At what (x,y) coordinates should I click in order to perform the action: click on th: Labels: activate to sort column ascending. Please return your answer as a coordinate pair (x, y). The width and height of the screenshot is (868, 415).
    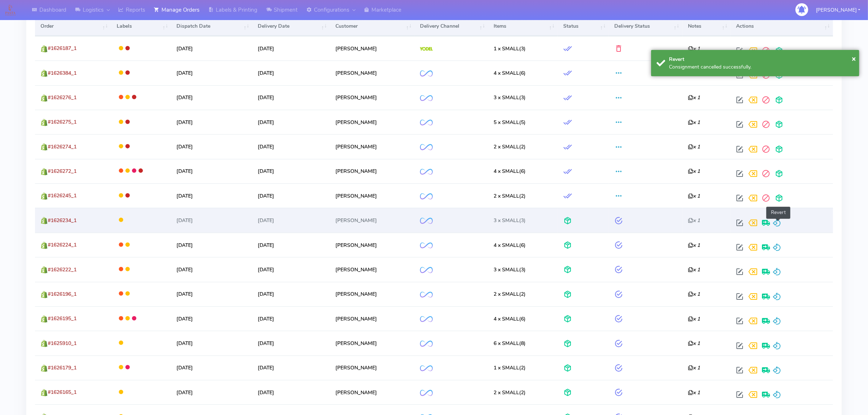
    Looking at the image, I should click on (141, 26).